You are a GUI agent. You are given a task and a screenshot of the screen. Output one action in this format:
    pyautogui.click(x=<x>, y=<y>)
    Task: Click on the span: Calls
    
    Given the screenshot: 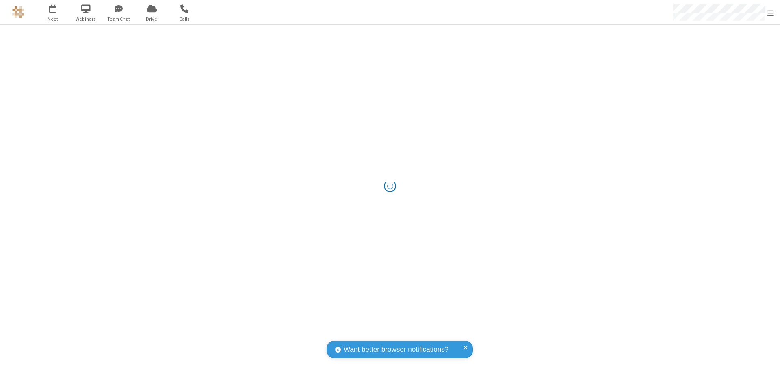 What is the action you would take?
    pyautogui.click(x=184, y=19)
    